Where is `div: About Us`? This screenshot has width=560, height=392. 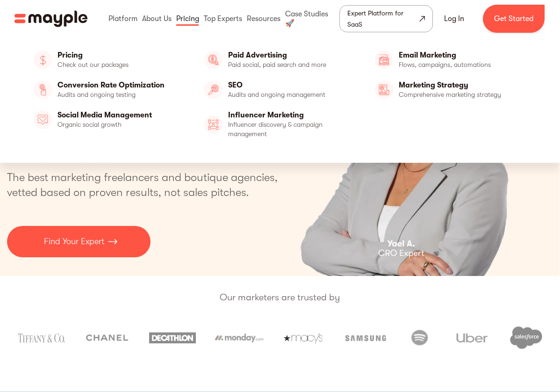 div: About Us is located at coordinates (157, 19).